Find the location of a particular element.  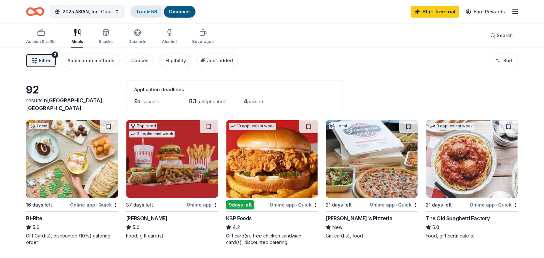

a: Image for KBP Foods10 applieslast week9days leftOnline app•QuickKBP Foods4.2Gift card(s), free ch... is located at coordinates (272, 183).